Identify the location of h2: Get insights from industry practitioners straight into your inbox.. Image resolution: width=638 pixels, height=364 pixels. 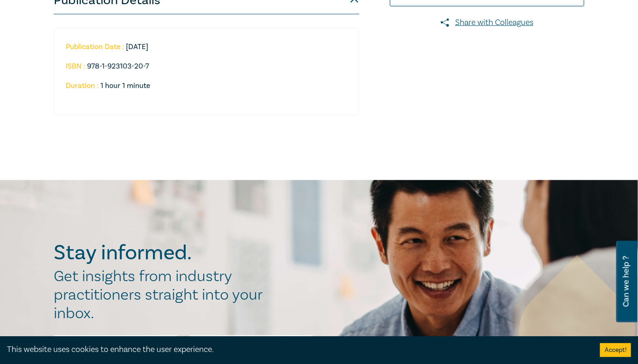
(163, 295).